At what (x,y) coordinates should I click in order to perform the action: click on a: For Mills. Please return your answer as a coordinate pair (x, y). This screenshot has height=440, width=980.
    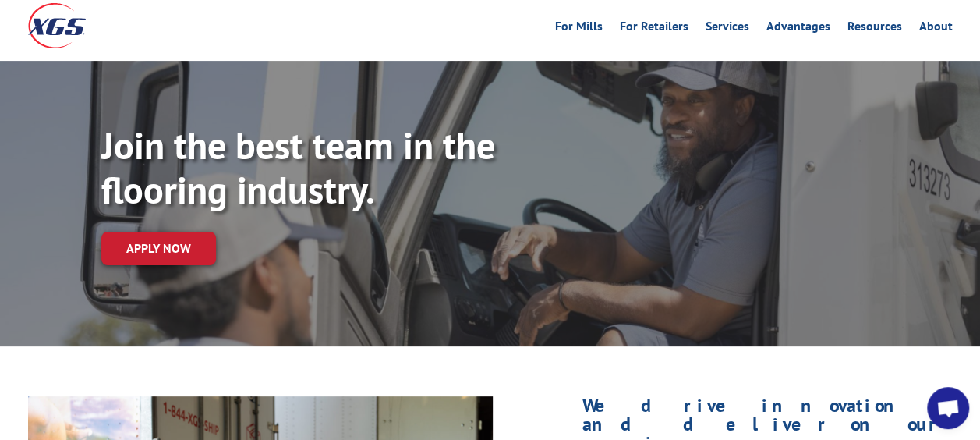
    Looking at the image, I should click on (579, 29).